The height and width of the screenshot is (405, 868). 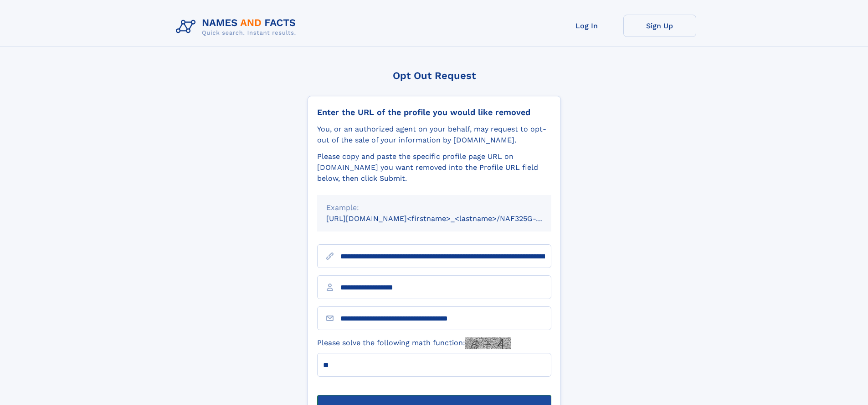 What do you see at coordinates (434, 75) in the screenshot?
I see `div: Opt Out Request` at bounding box center [434, 75].